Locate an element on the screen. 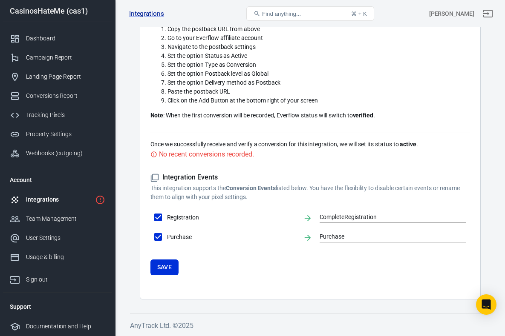 Image resolution: width=505 pixels, height=336 pixels. span: Registration is located at coordinates (231, 218).